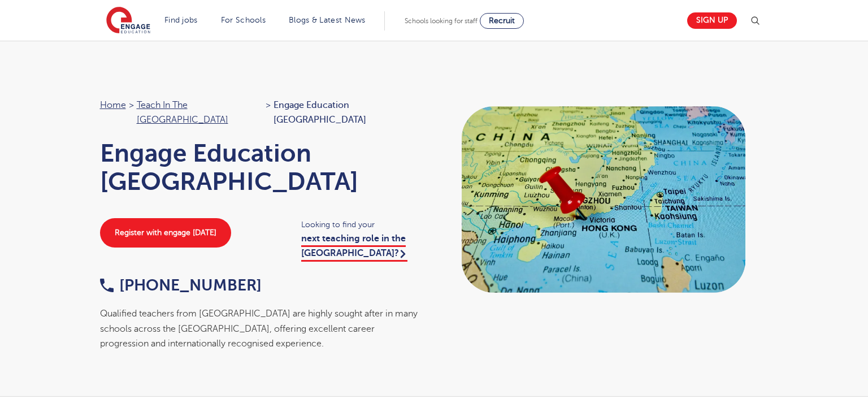  Describe the element at coordinates (502, 21) in the screenshot. I see `a: Recruit` at that location.